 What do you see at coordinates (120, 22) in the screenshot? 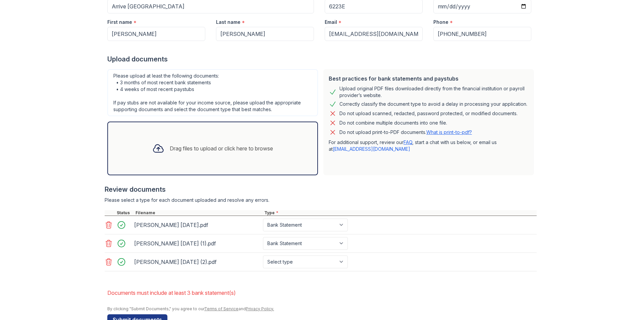
I see `label: First name` at bounding box center [120, 22].